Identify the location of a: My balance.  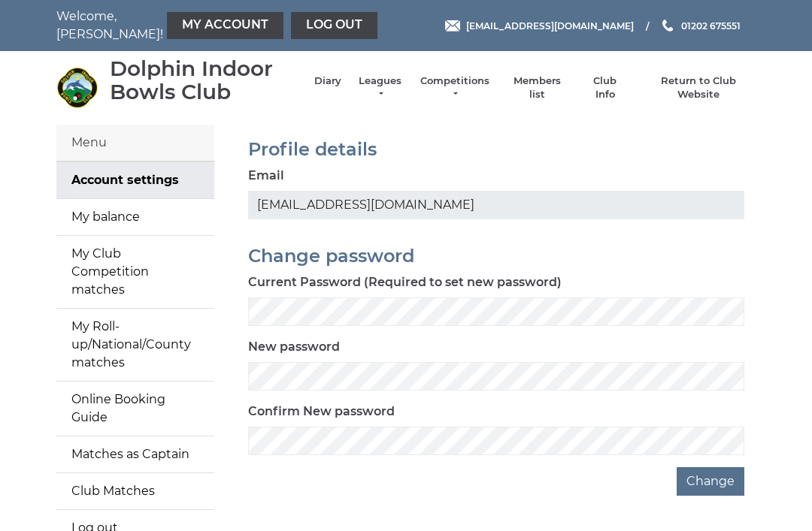
(135, 217).